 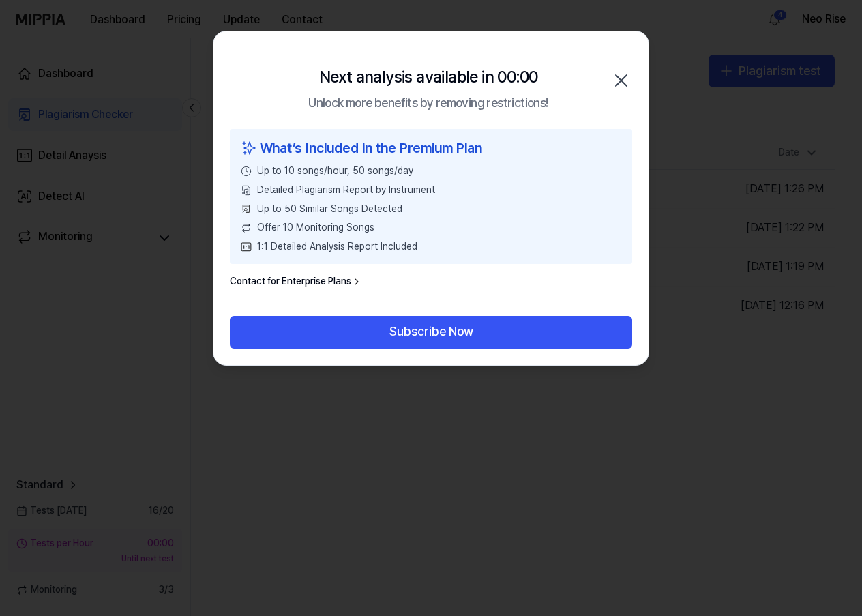 I want to click on span: 1:1 Detailed Analysis Report Included, so click(x=336, y=247).